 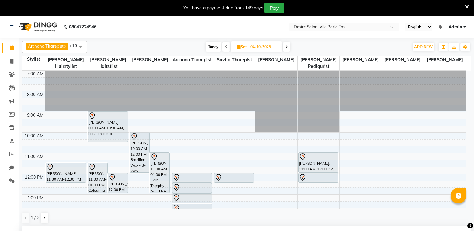 What do you see at coordinates (213, 47) in the screenshot?
I see `span: Today` at bounding box center [213, 47].